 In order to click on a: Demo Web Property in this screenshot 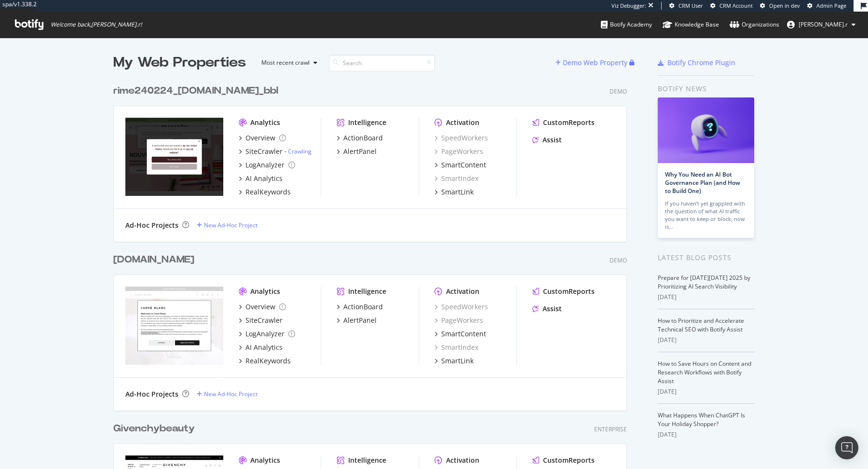, I will do `click(592, 62)`.